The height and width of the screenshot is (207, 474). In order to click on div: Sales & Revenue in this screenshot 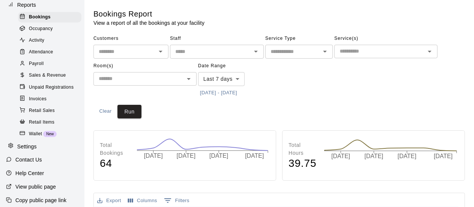, I will do `click(50, 75)`.